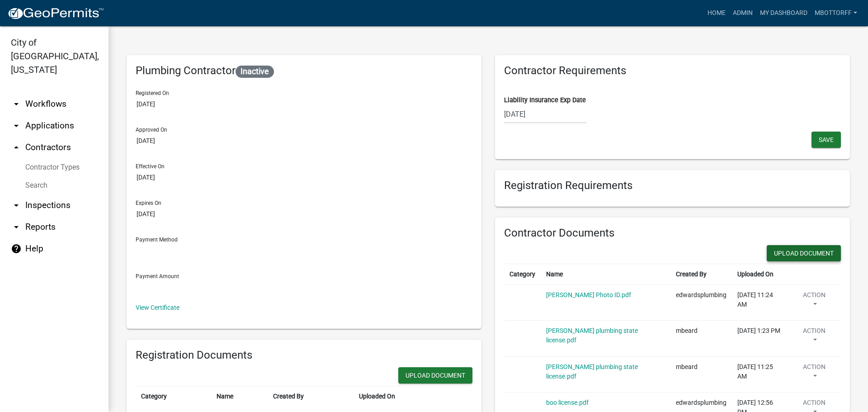 This screenshot has width=868, height=412. I want to click on h6: Contractor Requirements, so click(672, 71).